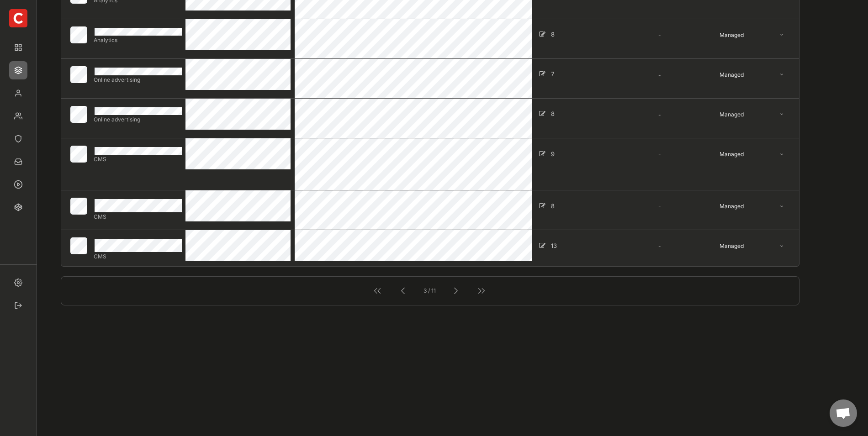 The height and width of the screenshot is (436, 868). Describe the element at coordinates (18, 116) in the screenshot. I see `div: Teams/Circles` at that location.